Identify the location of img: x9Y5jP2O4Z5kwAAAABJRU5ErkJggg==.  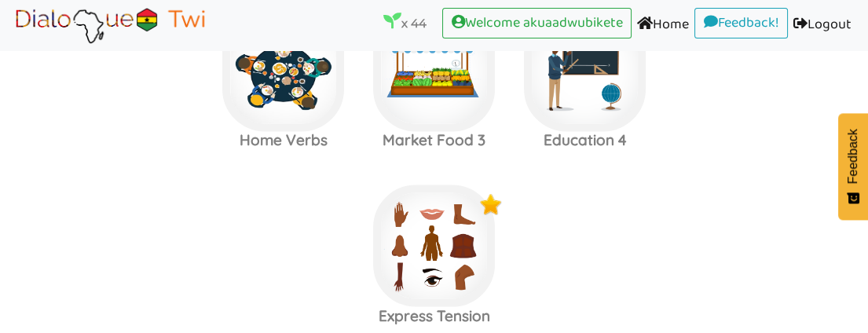
(492, 205).